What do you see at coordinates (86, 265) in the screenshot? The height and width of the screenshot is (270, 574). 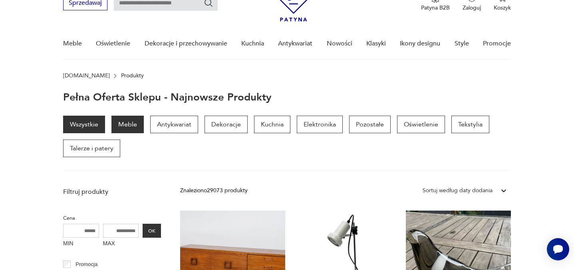 I see `p: Promocja` at bounding box center [86, 265].